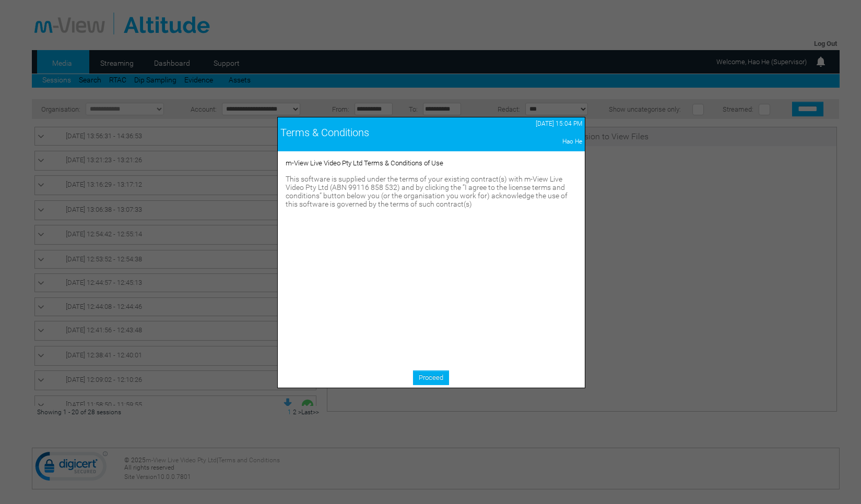 This screenshot has width=861, height=504. I want to click on img: bell24.png, so click(820, 62).